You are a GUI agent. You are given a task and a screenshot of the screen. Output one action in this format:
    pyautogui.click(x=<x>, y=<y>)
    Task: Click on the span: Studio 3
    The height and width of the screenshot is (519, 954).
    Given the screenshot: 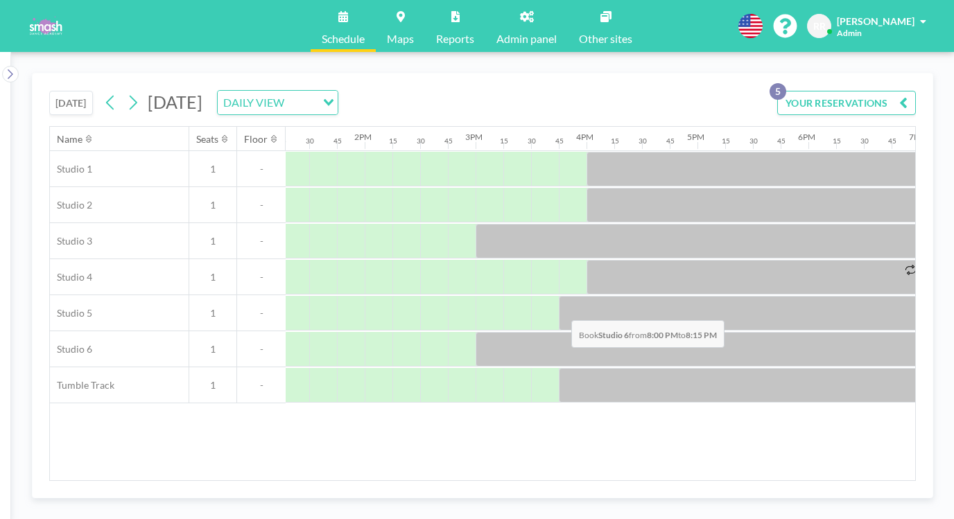 What is the action you would take?
    pyautogui.click(x=71, y=241)
    